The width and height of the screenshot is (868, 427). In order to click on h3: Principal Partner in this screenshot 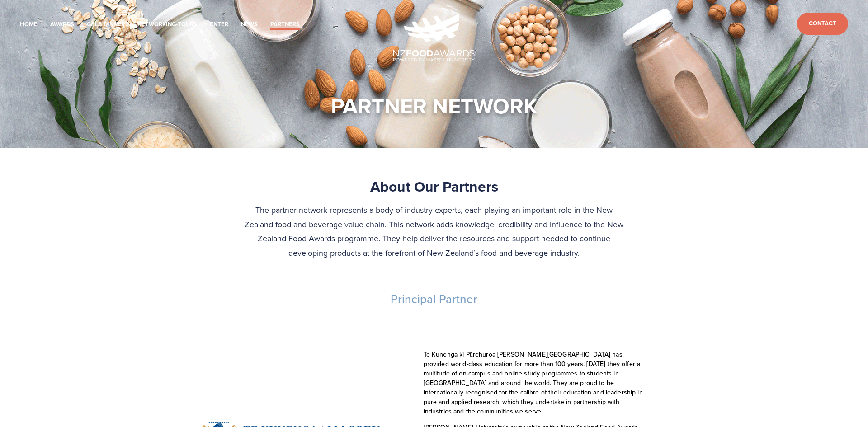, I will do `click(434, 299)`.